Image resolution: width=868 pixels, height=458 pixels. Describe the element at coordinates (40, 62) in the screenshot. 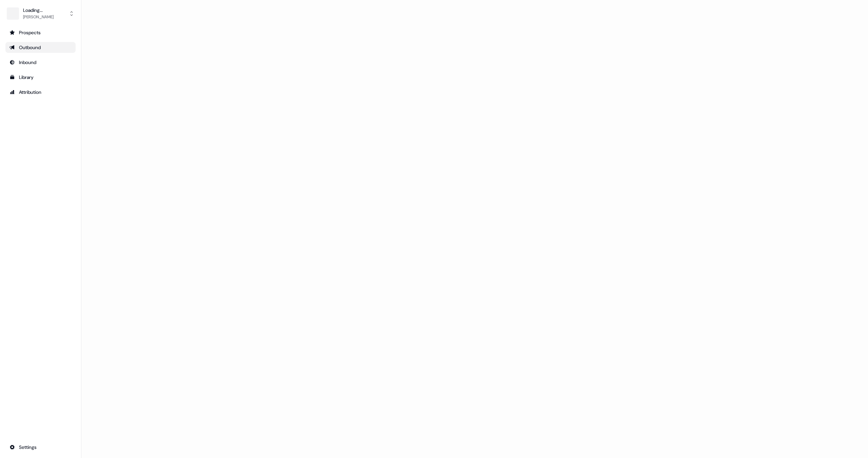

I see `a: Go to Inbound` at that location.